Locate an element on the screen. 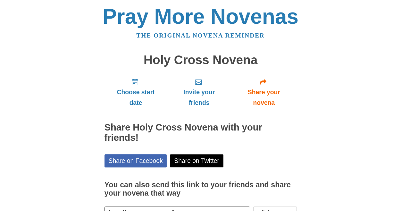 The height and width of the screenshot is (211, 401). a: Share on Facebook is located at coordinates (136, 161).